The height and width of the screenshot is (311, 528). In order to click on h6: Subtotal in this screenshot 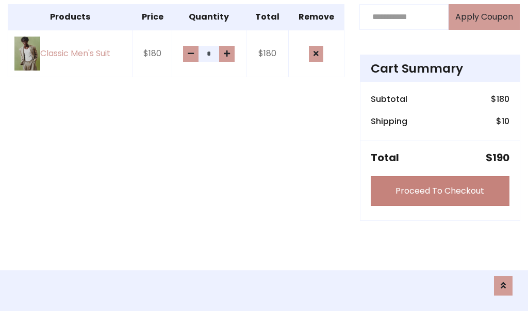, I will do `click(389, 99)`.